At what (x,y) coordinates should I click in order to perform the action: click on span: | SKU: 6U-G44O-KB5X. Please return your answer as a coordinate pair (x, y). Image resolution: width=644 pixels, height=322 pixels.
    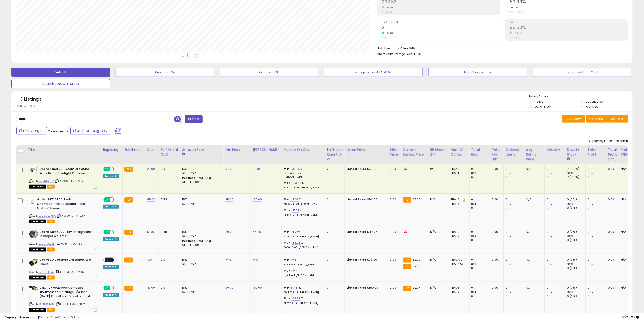
    Looking at the image, I should click on (71, 216).